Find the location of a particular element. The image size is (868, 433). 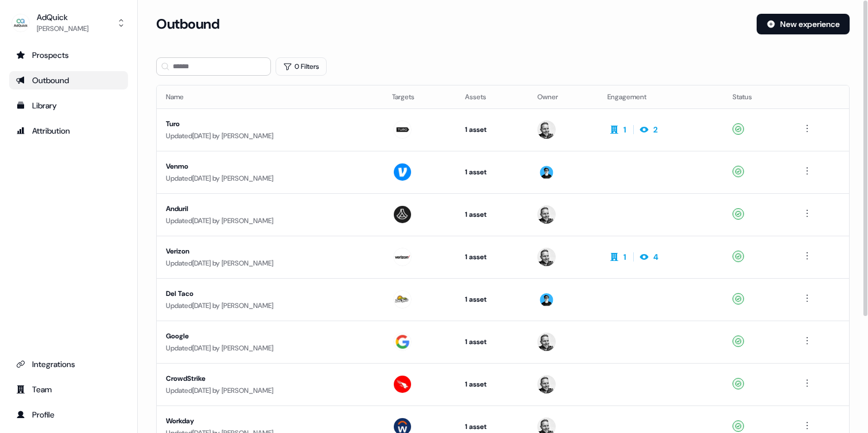

div: Attribution is located at coordinates (68, 131).